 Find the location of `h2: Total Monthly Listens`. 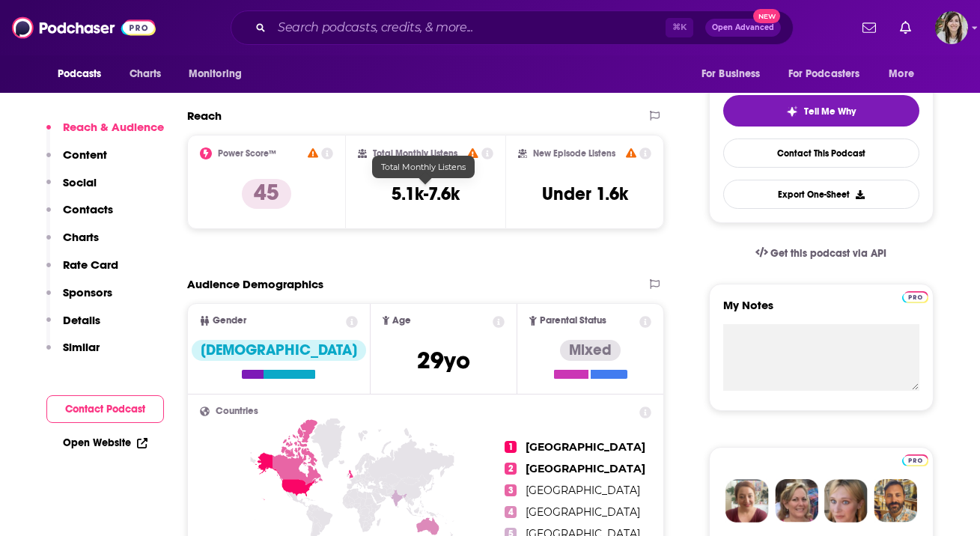

h2: Total Monthly Listens is located at coordinates (415, 153).